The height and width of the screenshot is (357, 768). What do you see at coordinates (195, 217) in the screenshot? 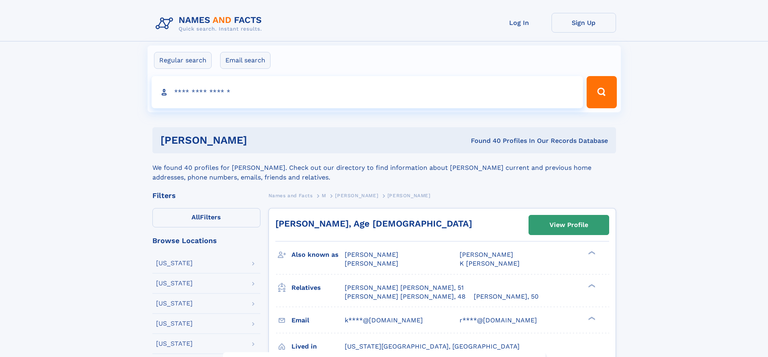
I see `span: All` at bounding box center [195, 217].